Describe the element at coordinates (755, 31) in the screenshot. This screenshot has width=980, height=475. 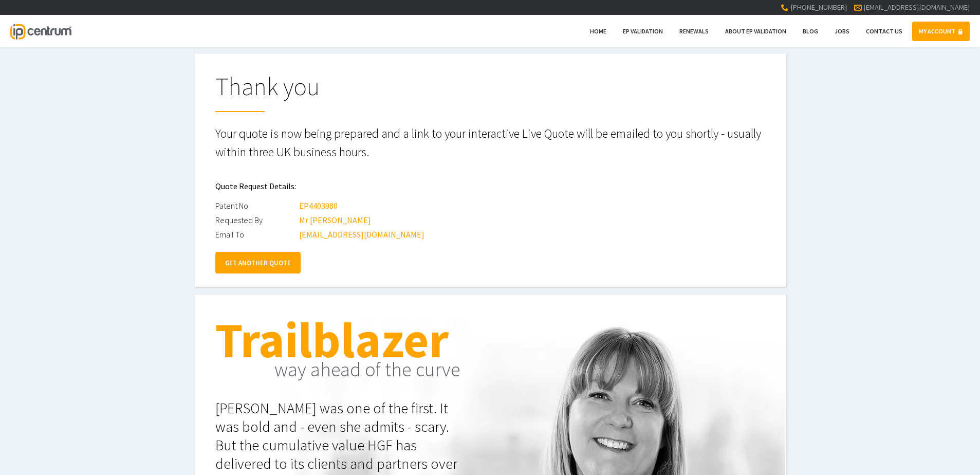
I see `span: About EP Validation` at that location.